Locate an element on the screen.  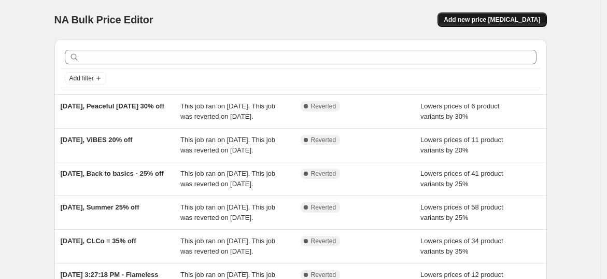
span: NA Bulk Price Editor is located at coordinates (104, 20).